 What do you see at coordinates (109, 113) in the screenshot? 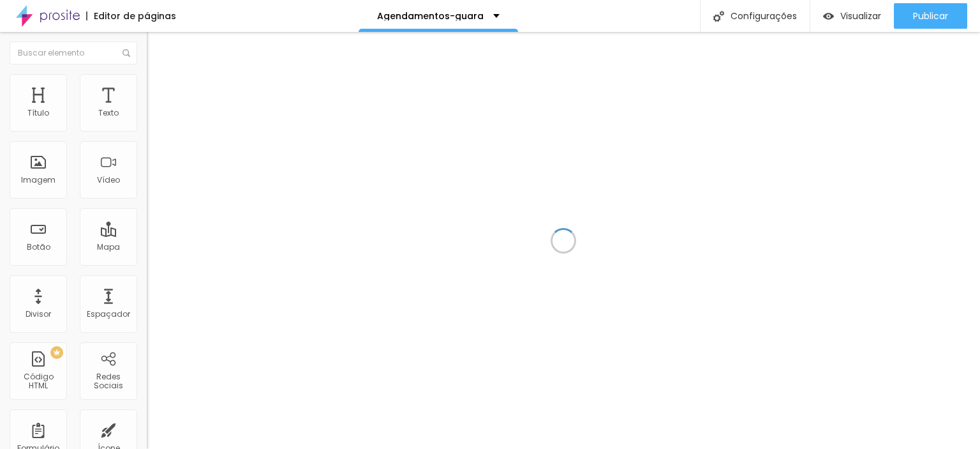
I see `div: Texto` at bounding box center [109, 113].